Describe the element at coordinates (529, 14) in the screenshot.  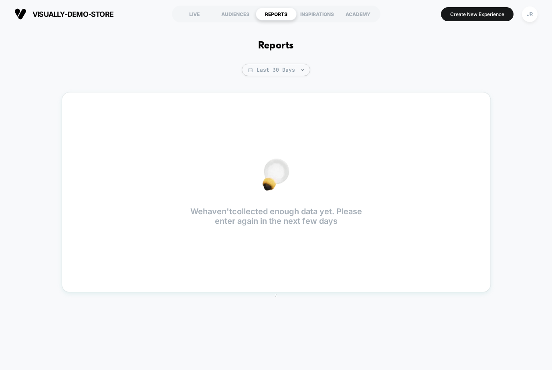
I see `button: JR` at that location.